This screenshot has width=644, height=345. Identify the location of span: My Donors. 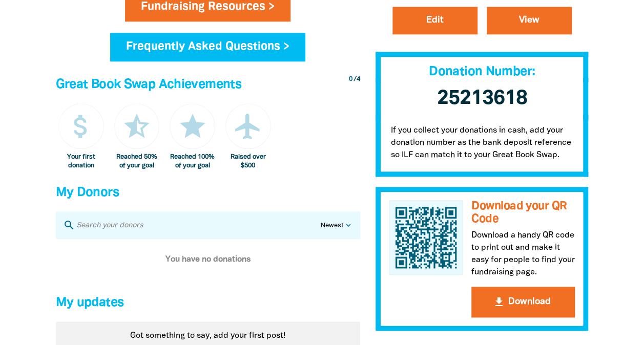
(87, 192).